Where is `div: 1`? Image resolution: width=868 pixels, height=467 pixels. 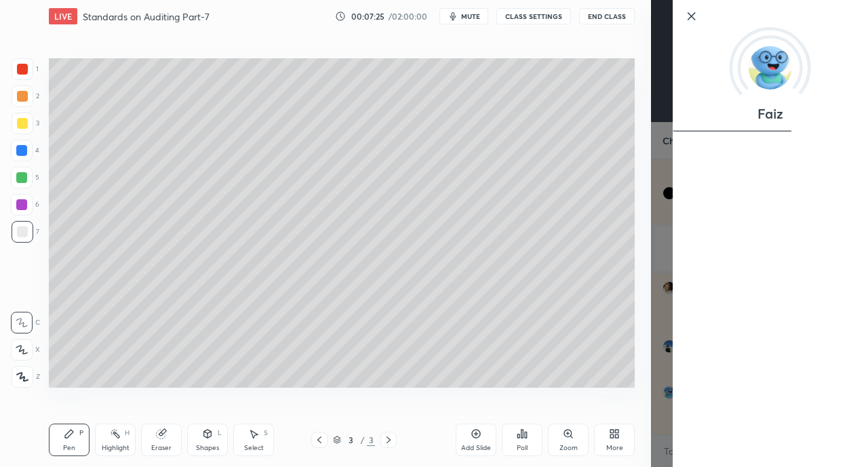
div: 1 is located at coordinates (25, 69).